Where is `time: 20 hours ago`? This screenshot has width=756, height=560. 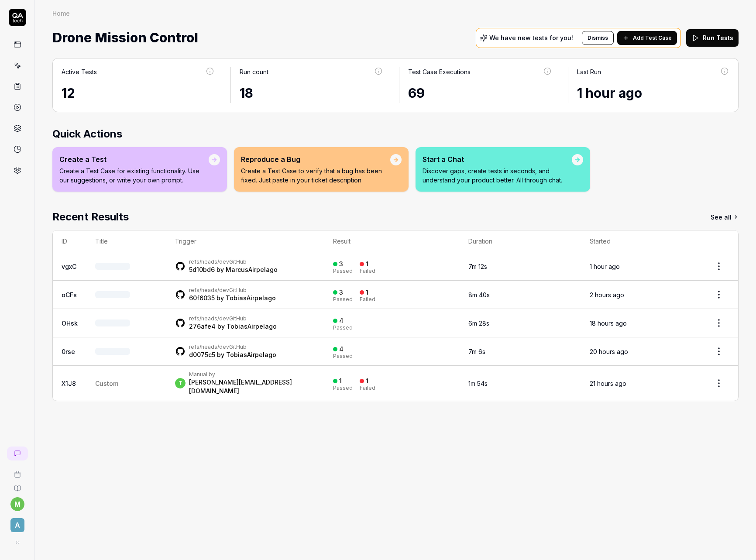 time: 20 hours ago is located at coordinates (609, 351).